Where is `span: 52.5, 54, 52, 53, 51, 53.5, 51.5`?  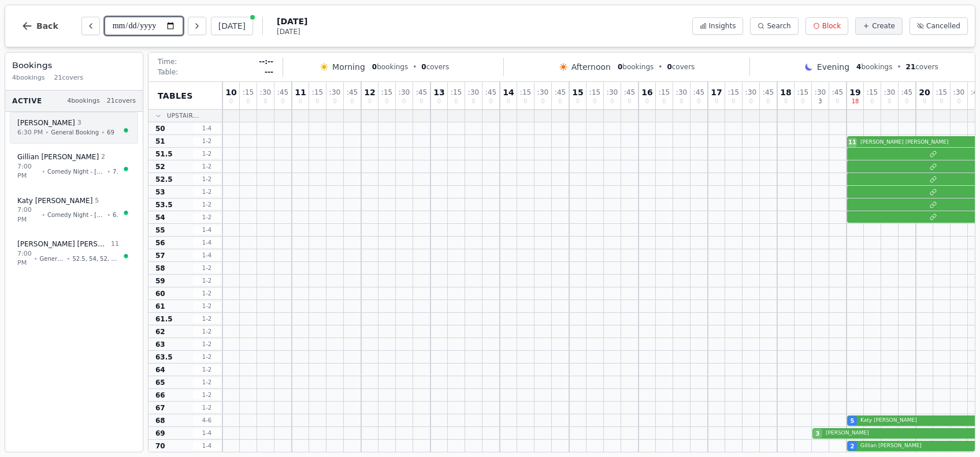 span: 52.5, 54, 52, 53, 51, 53.5, 51.5 is located at coordinates (95, 259).